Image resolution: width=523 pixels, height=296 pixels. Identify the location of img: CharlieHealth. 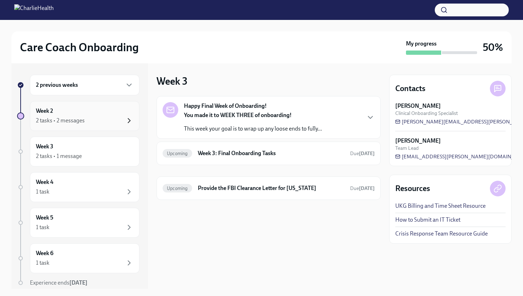
(34, 10).